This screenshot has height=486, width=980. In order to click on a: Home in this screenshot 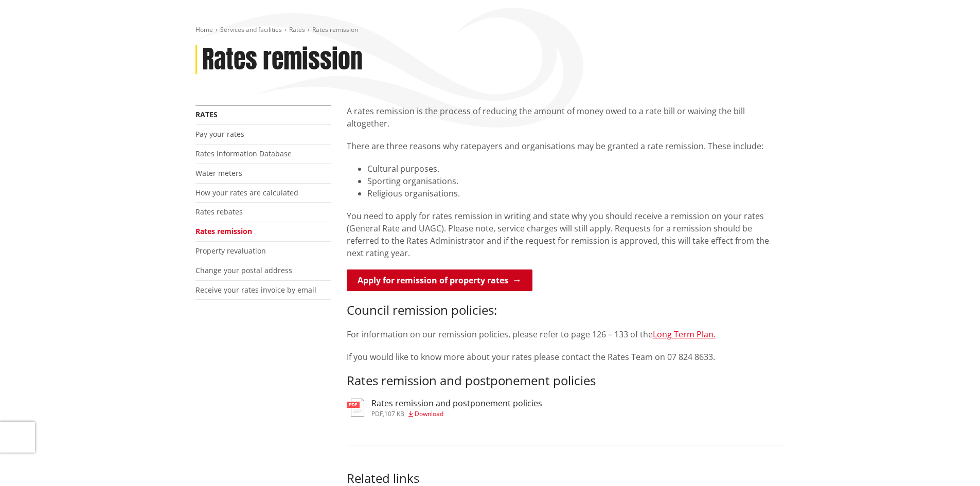, I will do `click(205, 29)`.